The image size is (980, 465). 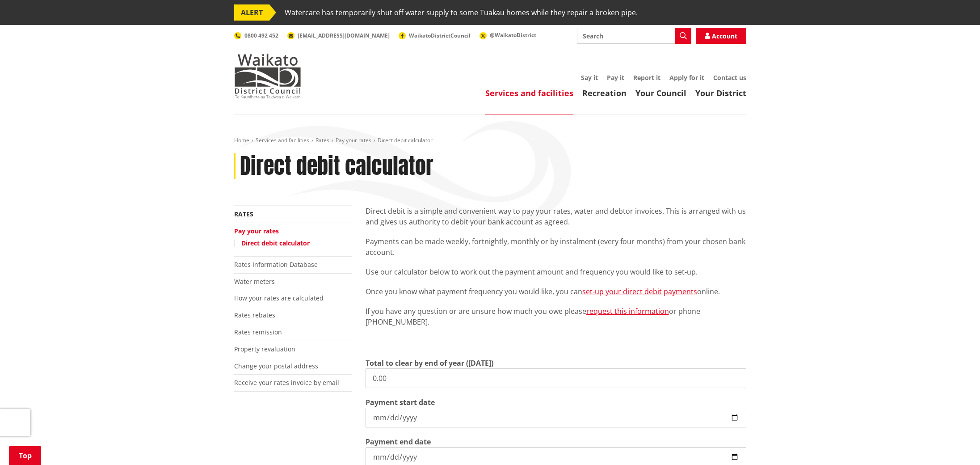 What do you see at coordinates (647, 77) in the screenshot?
I see `a: Report it` at bounding box center [647, 77].